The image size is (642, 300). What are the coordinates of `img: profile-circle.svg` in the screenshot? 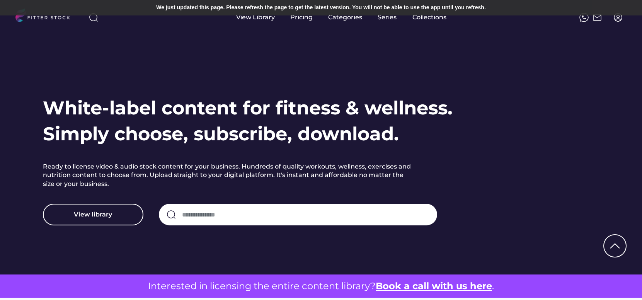 It's located at (618, 17).